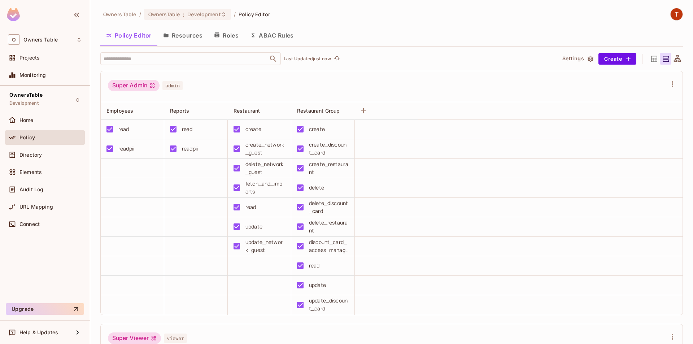 The width and height of the screenshot is (693, 344). What do you see at coordinates (329, 207) in the screenshot?
I see `div: delete_discount_card` at bounding box center [329, 207].